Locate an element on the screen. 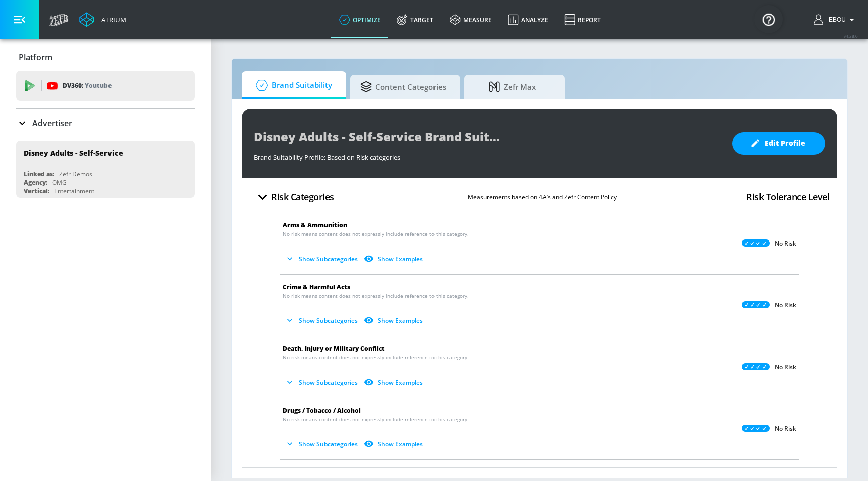 This screenshot has width=868, height=481. a: Atrium is located at coordinates (103, 20).